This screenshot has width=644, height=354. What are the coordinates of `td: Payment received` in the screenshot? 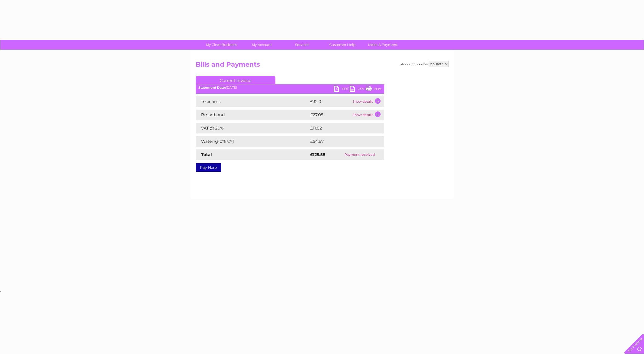 It's located at (360, 155).